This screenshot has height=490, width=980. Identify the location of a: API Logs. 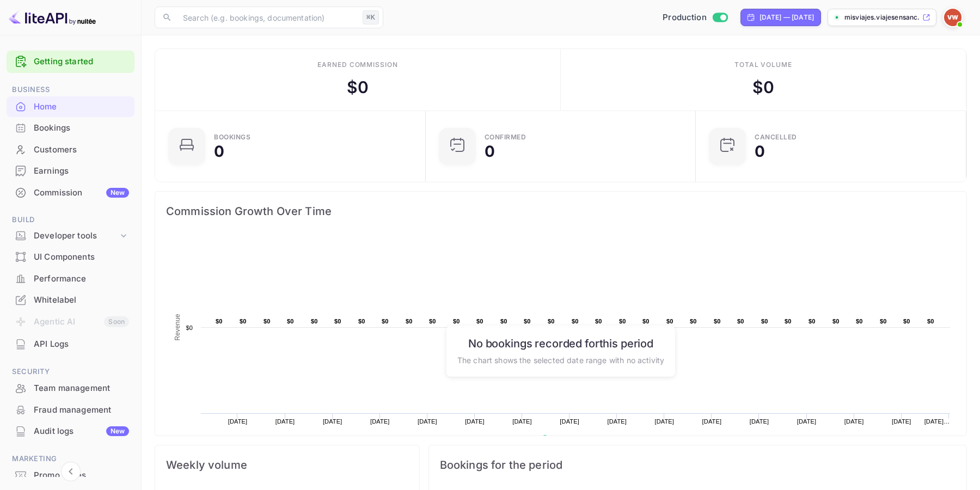
(70, 344).